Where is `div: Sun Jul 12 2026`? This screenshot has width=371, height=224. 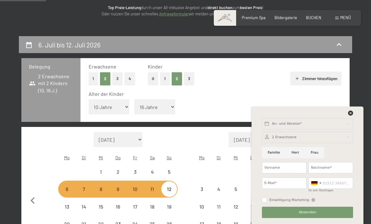
div: Sun Jul 12 2026 is located at coordinates (169, 189).